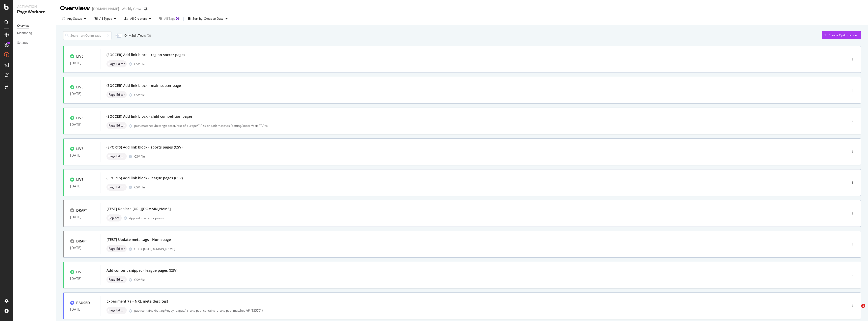  I want to click on div: (SOCCER) Add link block - main soccer page, so click(144, 85).